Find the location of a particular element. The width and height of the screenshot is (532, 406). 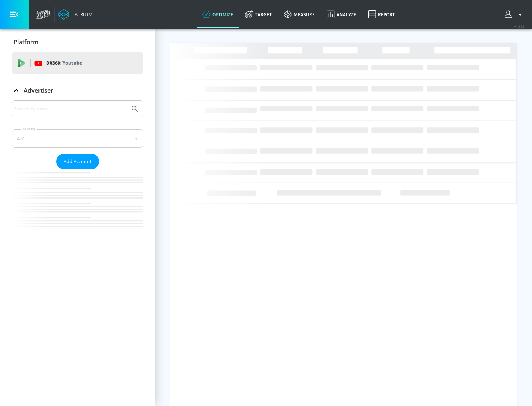

a: Atrium is located at coordinates (75, 15).